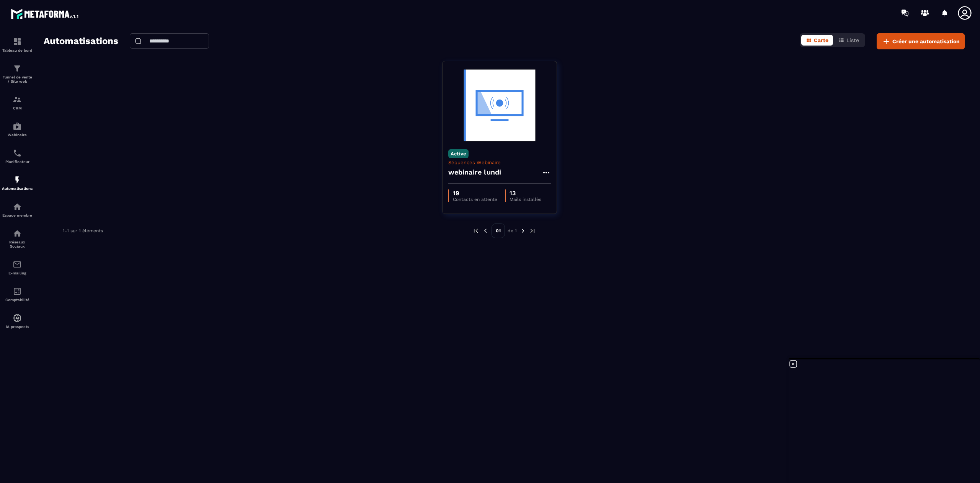  I want to click on p: IA prospects, so click(17, 326).